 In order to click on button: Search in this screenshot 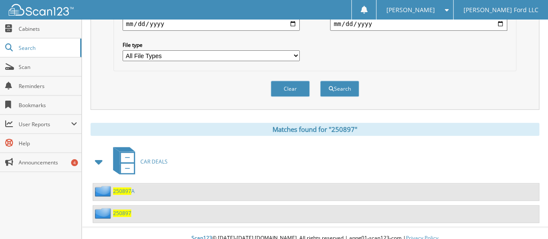, I will do `click(340, 88)`.